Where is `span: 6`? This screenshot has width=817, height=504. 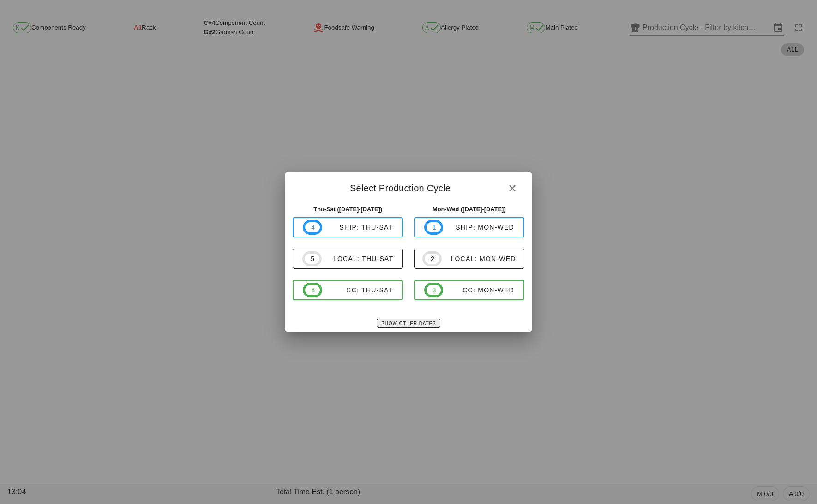 span: 6 is located at coordinates (313, 291).